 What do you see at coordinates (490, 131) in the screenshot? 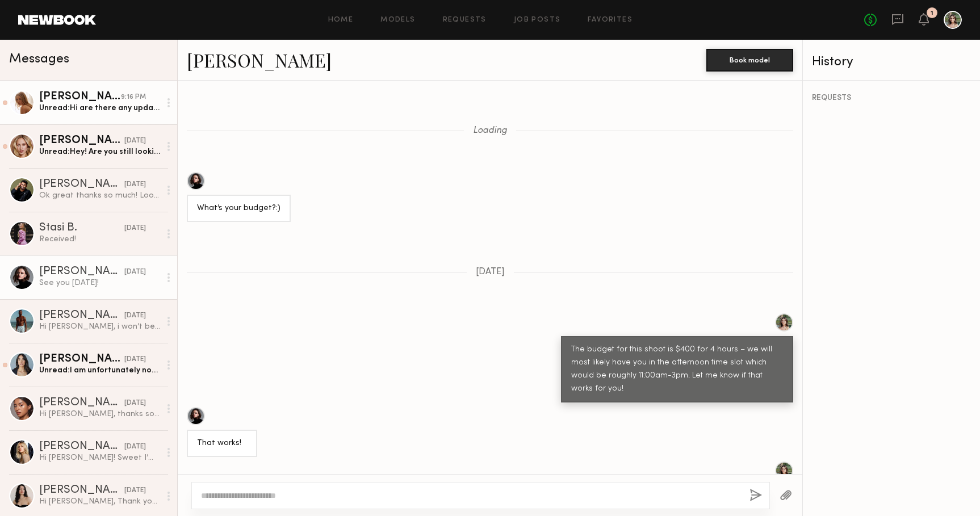
I see `span: Loading` at bounding box center [490, 131].